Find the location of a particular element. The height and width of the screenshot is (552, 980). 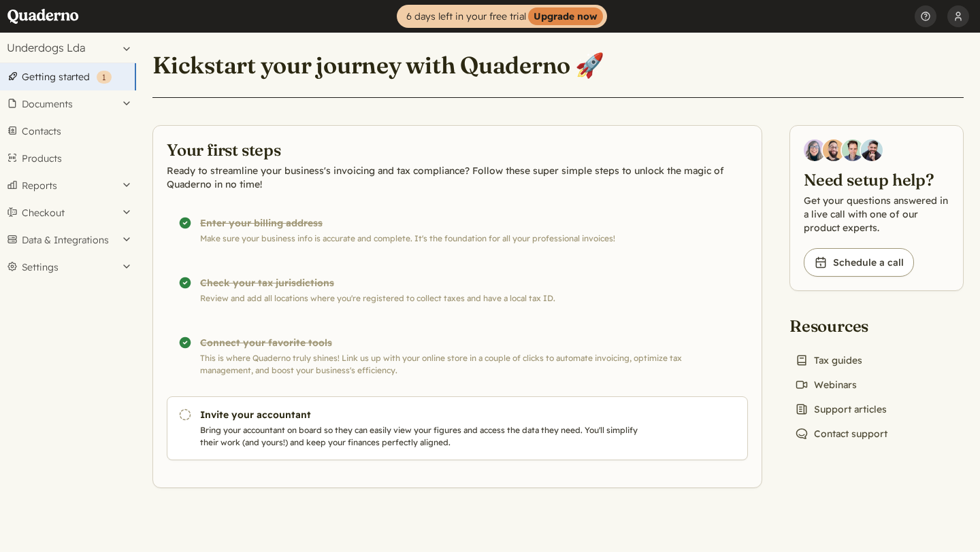

p: Bring your accountant on board so they can easily view your figures and access the data they need... is located at coordinates (423, 437).